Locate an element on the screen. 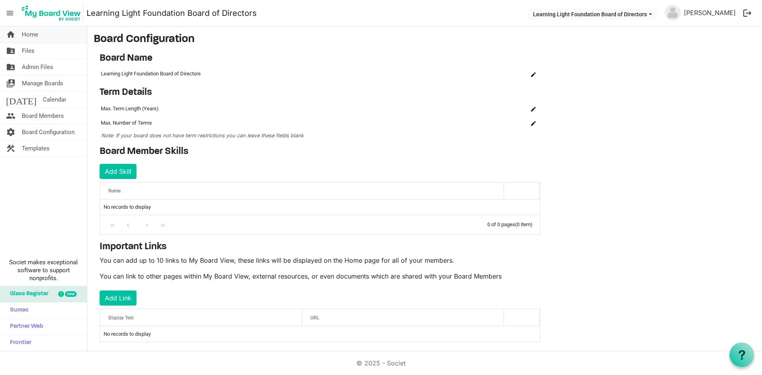  span: Files is located at coordinates (28, 51).